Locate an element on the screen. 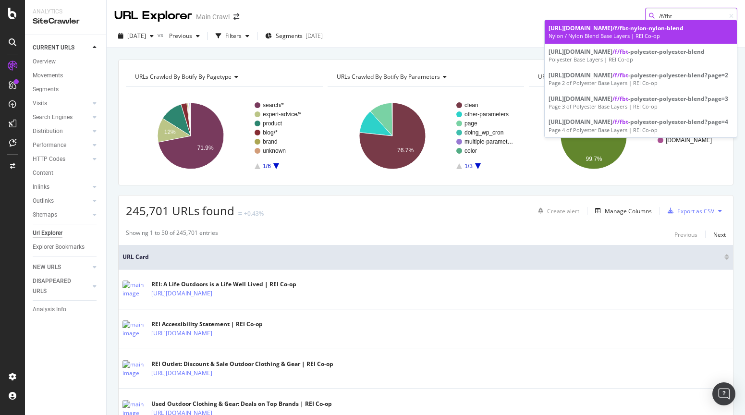 The width and height of the screenshot is (745, 415). div: Polyester Base Layers | REI Co-op is located at coordinates (641, 60).